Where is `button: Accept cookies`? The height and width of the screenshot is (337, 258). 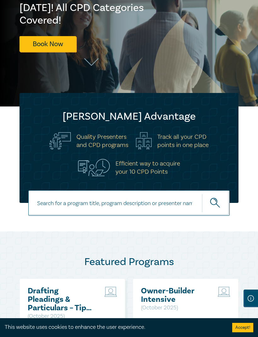 button: Accept cookies is located at coordinates (242, 328).